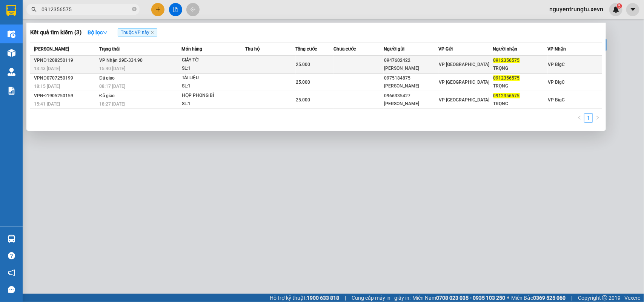 The height and width of the screenshot is (302, 644). Describe the element at coordinates (11, 273) in the screenshot. I see `span: notification` at that location.